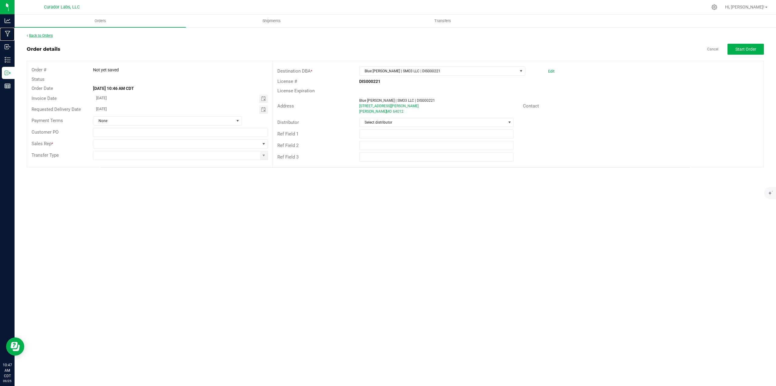 The image size is (776, 386). Describe the element at coordinates (288, 157) in the screenshot. I see `span: Ref Field 3` at that location.